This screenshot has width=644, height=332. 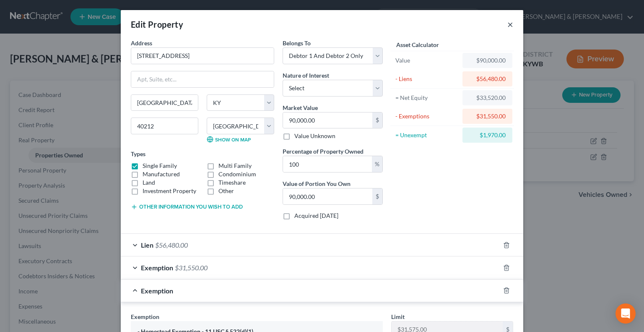 What do you see at coordinates (160, 166) in the screenshot?
I see `label: Single Family` at bounding box center [160, 166].